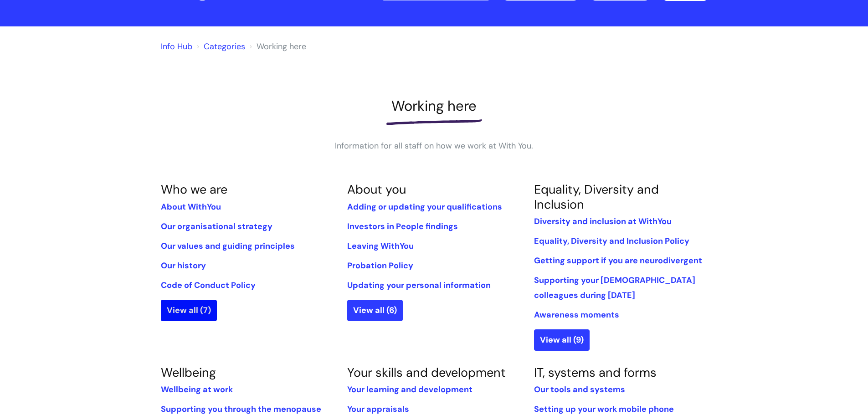 This screenshot has height=415, width=868. Describe the element at coordinates (419, 286) in the screenshot. I see `a: Updating your personal information` at that location.